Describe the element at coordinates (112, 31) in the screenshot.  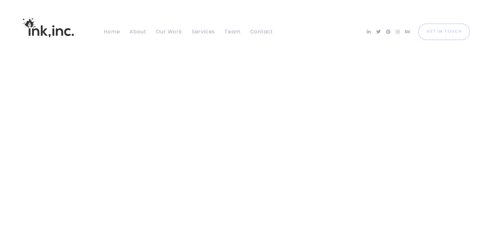
I see `span: Home` at that location.